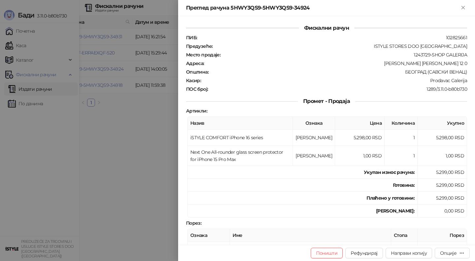  Describe the element at coordinates (199, 46) in the screenshot. I see `strong: Предузеће :` at that location.